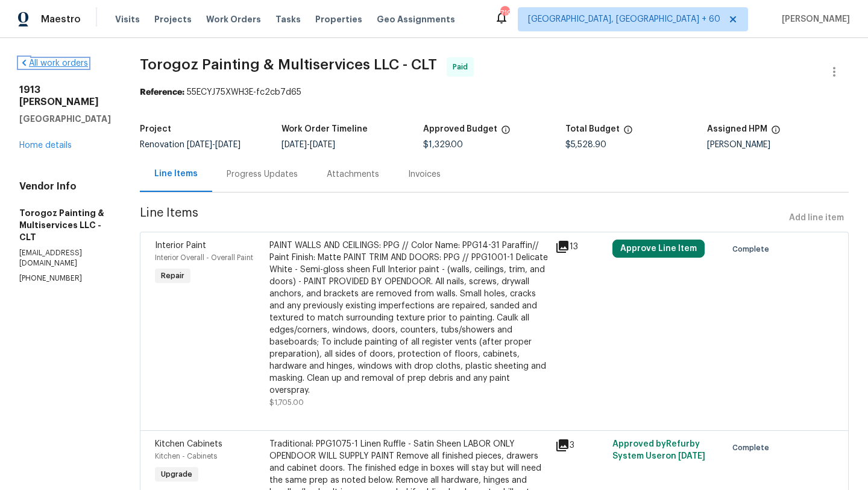 This screenshot has height=490, width=868. I want to click on span: $1,705.00, so click(286, 402).